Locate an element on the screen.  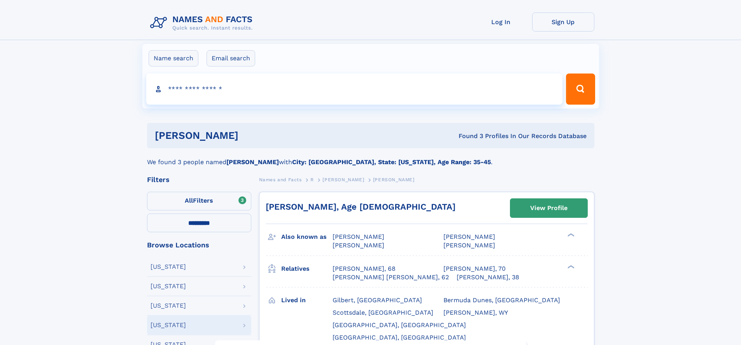
h3: Relatives is located at coordinates (307, 269).